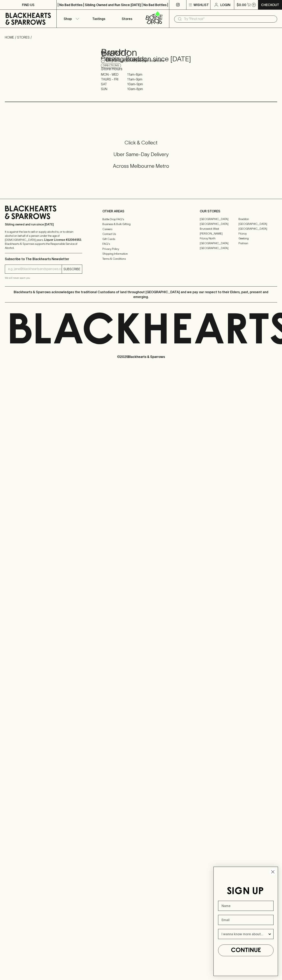 This screenshot has width=282, height=980. I want to click on h5: Across Melbourne Metro, so click(141, 166).